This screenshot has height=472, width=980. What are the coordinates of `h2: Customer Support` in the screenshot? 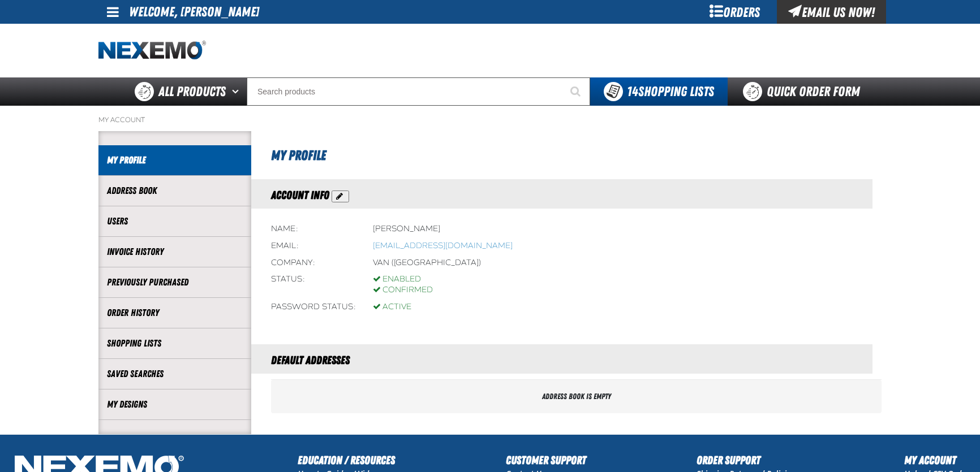 It's located at (546, 460).